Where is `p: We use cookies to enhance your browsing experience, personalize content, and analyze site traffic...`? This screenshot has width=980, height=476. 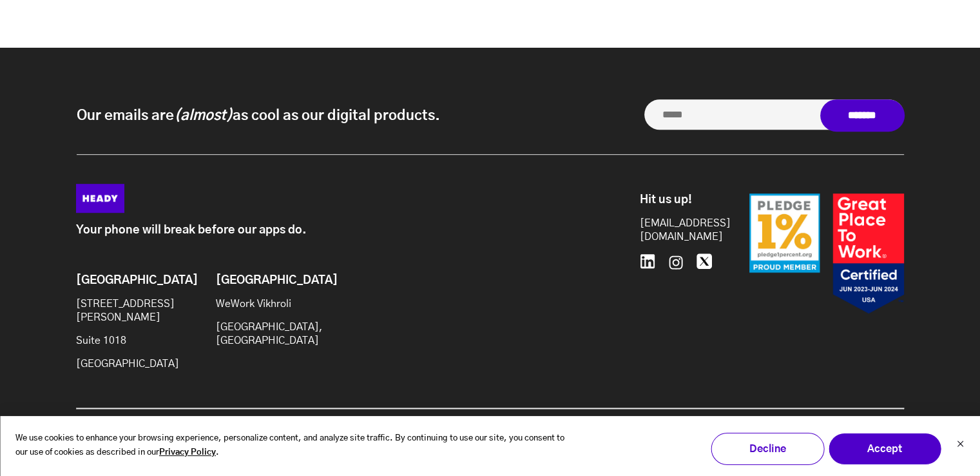 p: We use cookies to enhance your browsing experience, personalize content, and analyze site traffic... is located at coordinates (294, 446).